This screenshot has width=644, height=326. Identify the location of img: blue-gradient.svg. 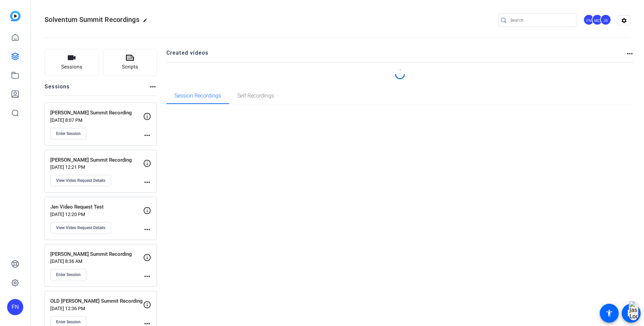
(15, 16).